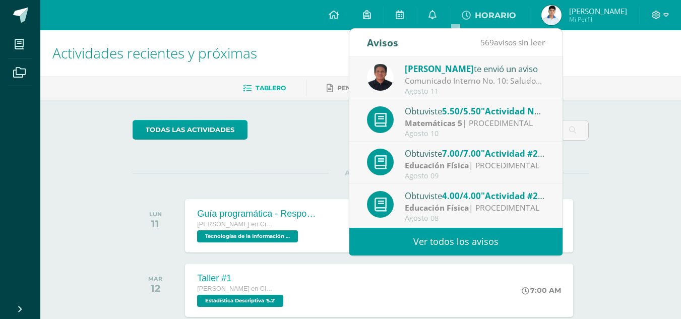 The height and width of the screenshot is (319, 681). What do you see at coordinates (258, 214) in the screenshot?
I see `div: Guía programática - Responsabilidad` at bounding box center [258, 214].